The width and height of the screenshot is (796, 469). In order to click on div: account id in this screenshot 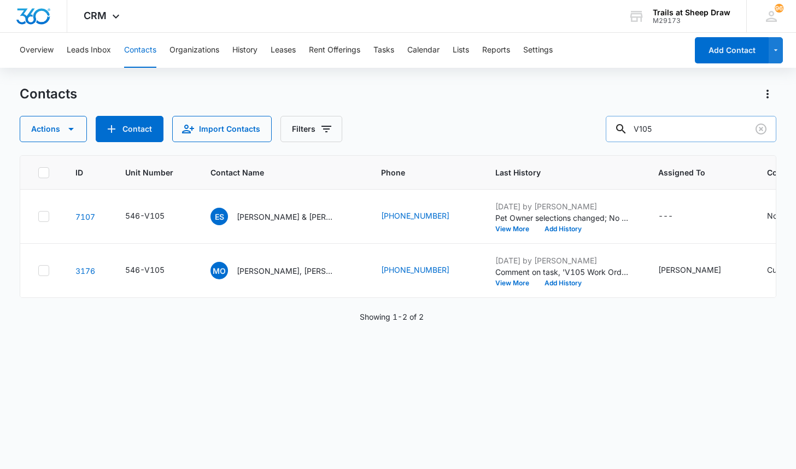, I will do `click(691, 21)`.